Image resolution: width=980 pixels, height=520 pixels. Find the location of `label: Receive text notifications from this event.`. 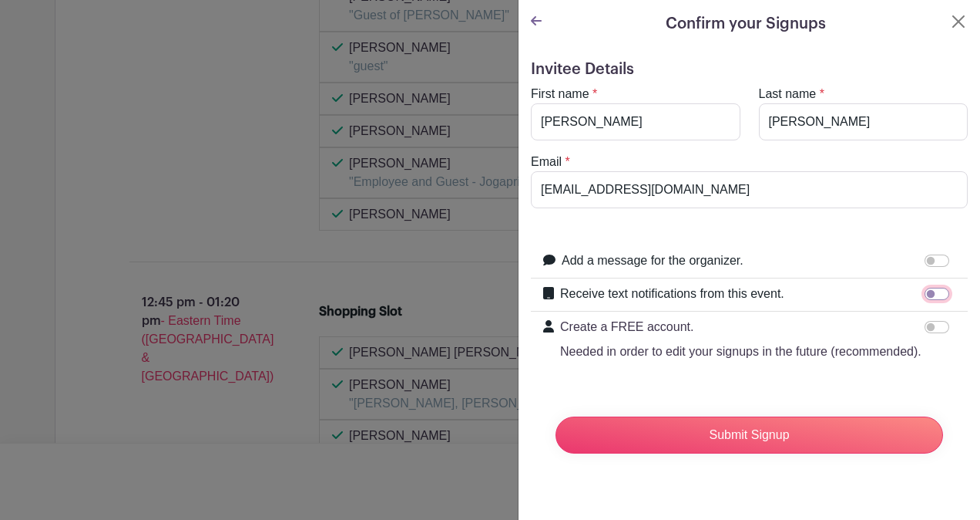

label: Receive text notifications from this event. is located at coordinates (672, 294).